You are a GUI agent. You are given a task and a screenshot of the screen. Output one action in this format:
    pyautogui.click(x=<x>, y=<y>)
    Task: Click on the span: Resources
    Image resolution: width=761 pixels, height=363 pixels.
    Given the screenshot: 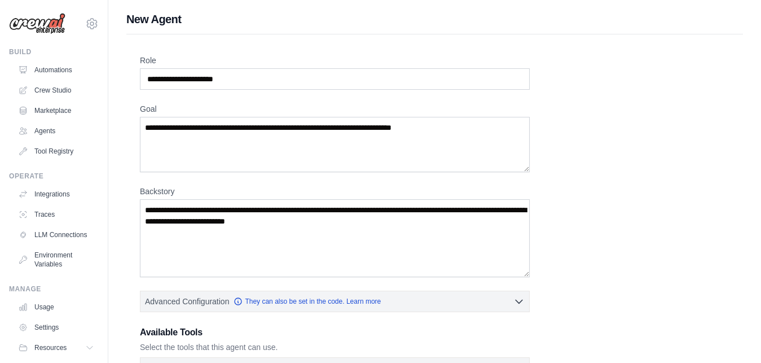 What is the action you would take?
    pyautogui.click(x=50, y=347)
    